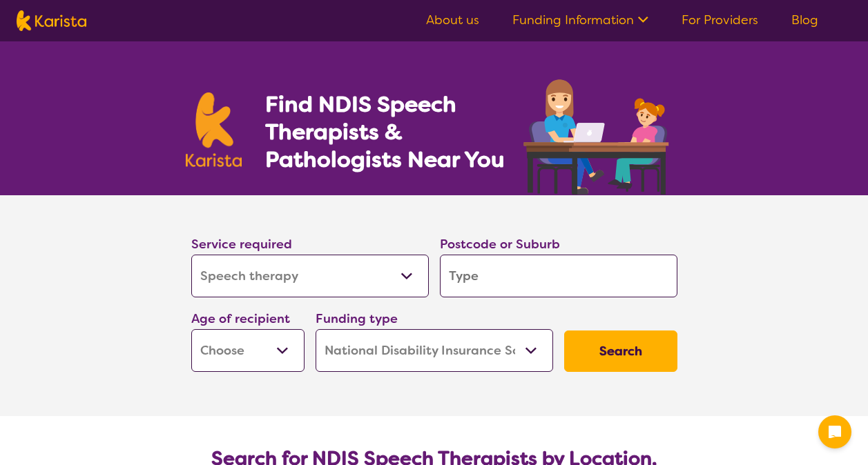 This screenshot has width=868, height=465. Describe the element at coordinates (804, 20) in the screenshot. I see `a: Blog` at that location.